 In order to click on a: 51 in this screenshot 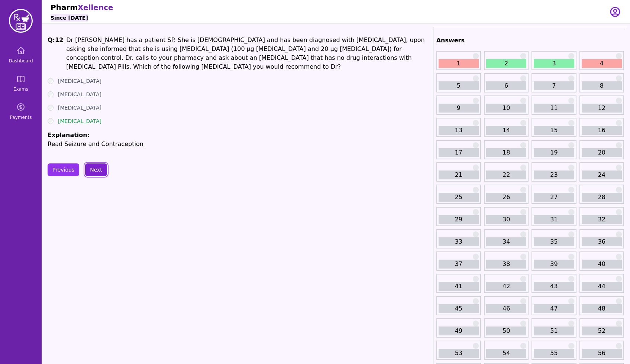, I will do `click(554, 331)`.